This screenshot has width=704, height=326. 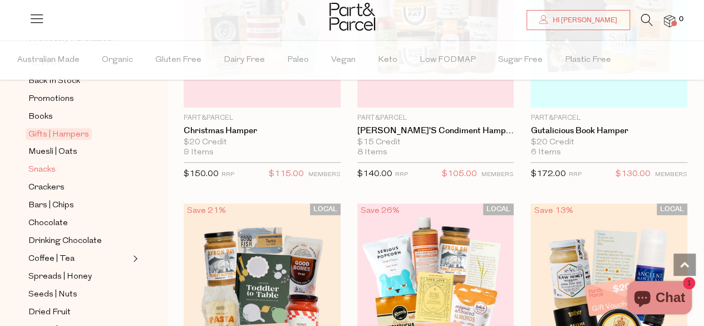 I want to click on span: Gluten Free, so click(x=178, y=60).